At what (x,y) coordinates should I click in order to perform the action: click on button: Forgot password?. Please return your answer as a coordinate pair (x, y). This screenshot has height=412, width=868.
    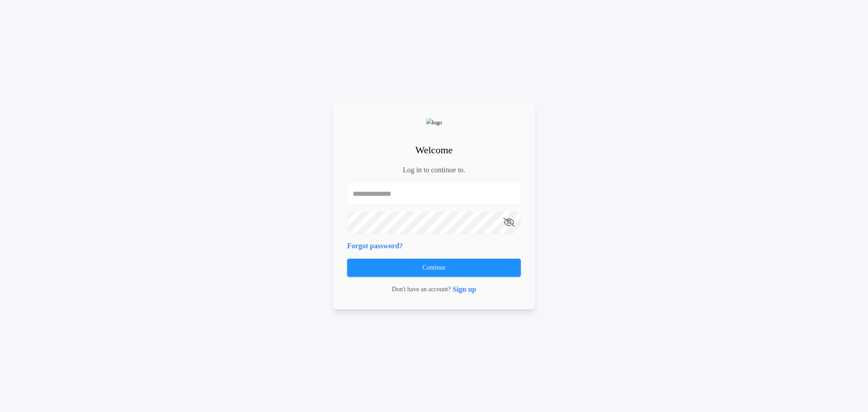
    Looking at the image, I should click on (375, 246).